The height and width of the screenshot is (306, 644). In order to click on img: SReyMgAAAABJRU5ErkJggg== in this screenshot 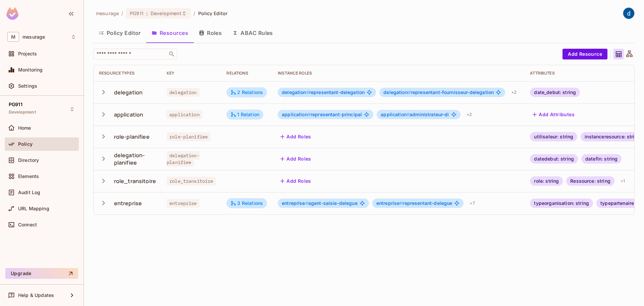, I will do `click(12, 14)`.